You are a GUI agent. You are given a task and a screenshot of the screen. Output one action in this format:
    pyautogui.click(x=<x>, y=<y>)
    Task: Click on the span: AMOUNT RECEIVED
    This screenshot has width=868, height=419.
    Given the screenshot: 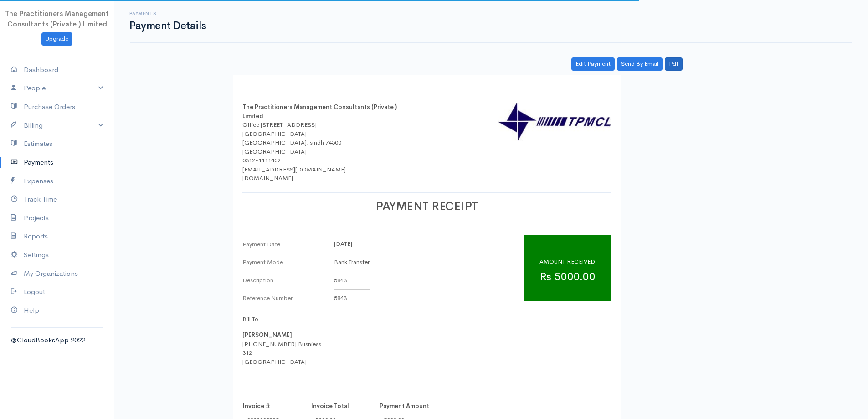 What is the action you would take?
    pyautogui.click(x=568, y=261)
    